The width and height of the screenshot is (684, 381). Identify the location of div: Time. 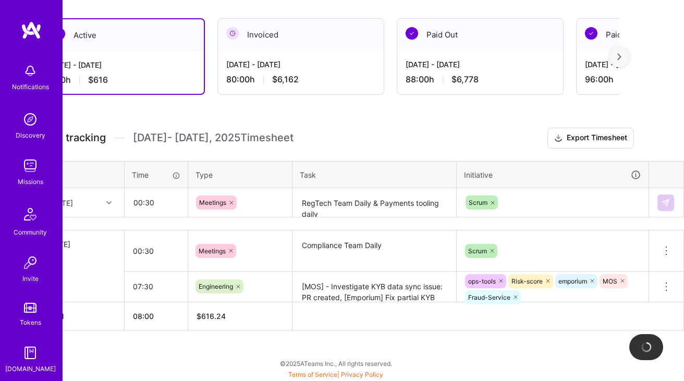
(156, 175).